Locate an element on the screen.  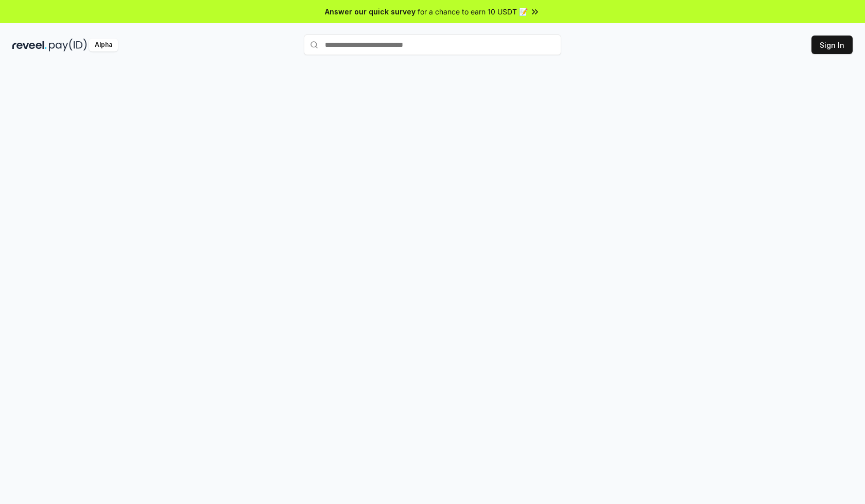
img: reveel_dark is located at coordinates (30, 45).